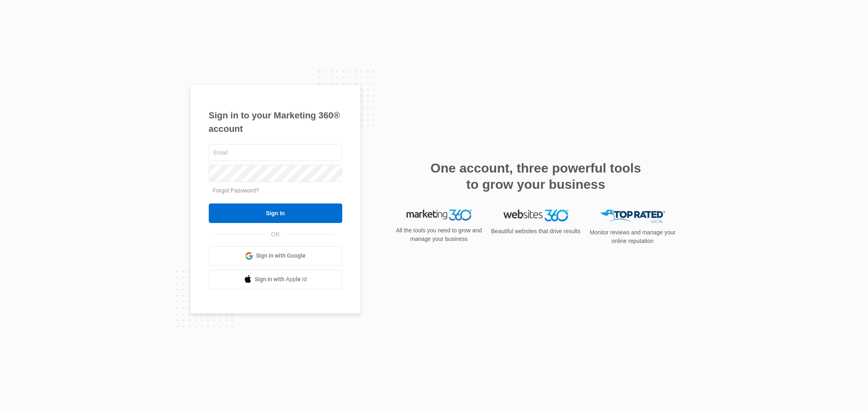 Image resolution: width=868 pixels, height=411 pixels. What do you see at coordinates (275, 122) in the screenshot?
I see `h1: Sign in to your Marketing 360® account` at bounding box center [275, 122].